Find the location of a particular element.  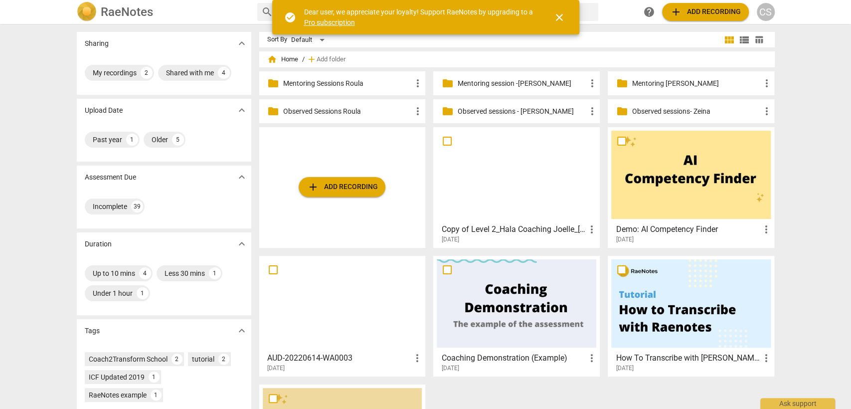

span: search is located at coordinates (267, 12).